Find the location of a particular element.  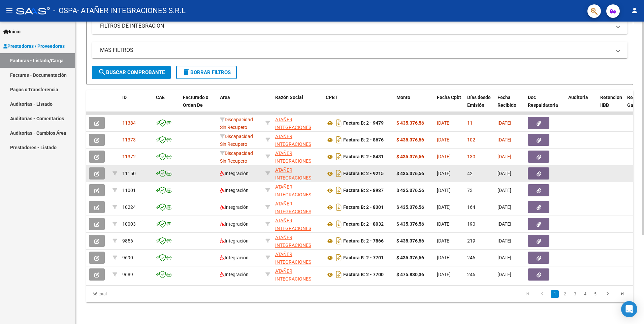

mat-icon: search is located at coordinates (102, 72).